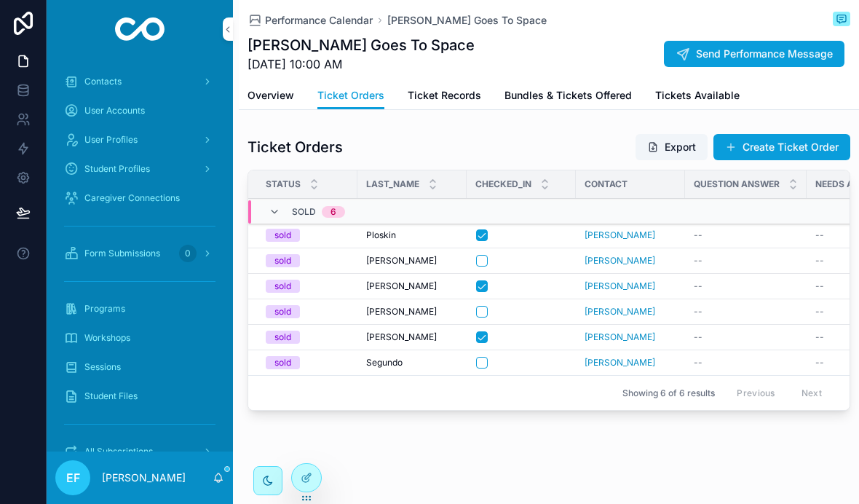  I want to click on a: Student Profiles, so click(140, 169).